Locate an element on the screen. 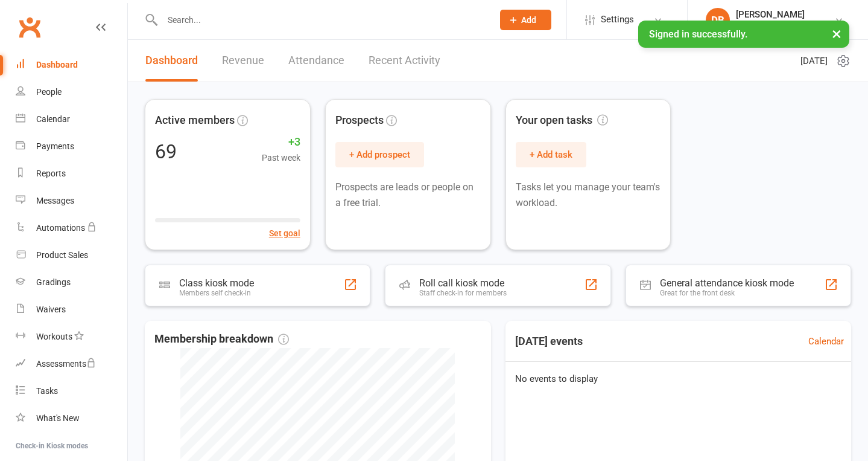  a: Workouts is located at coordinates (71, 336).